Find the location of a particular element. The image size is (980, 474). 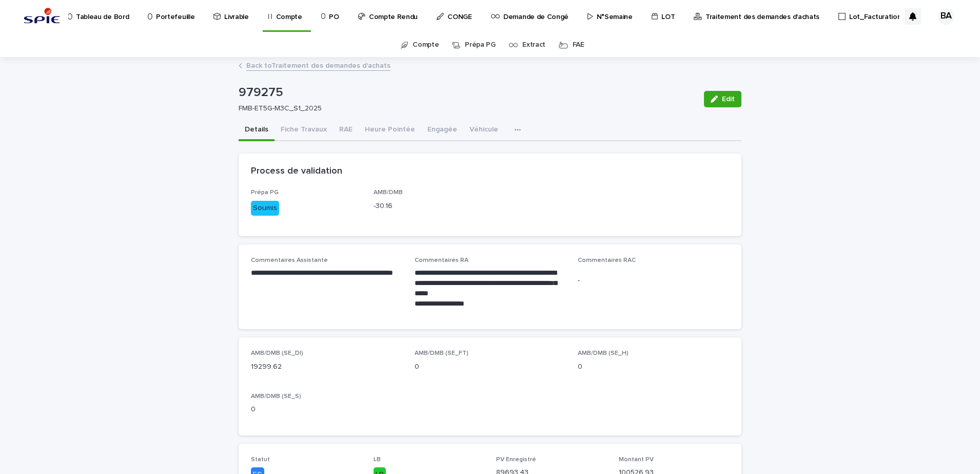

span: AMB/DMB is located at coordinates (388, 193).